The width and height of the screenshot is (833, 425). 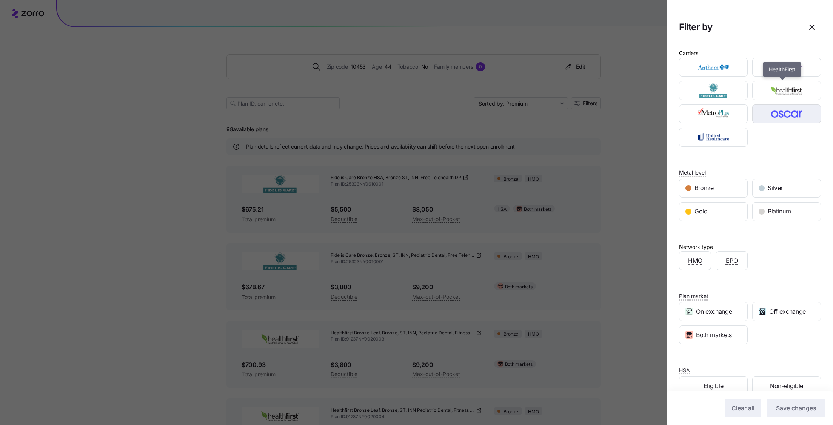 I want to click on div: Carriers, so click(x=688, y=53).